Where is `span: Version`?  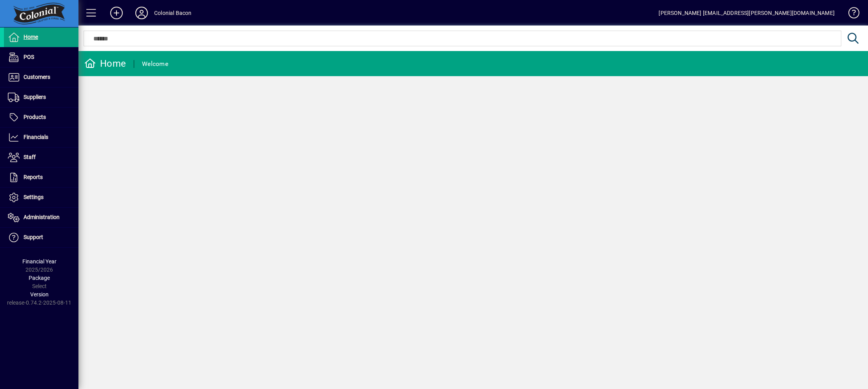 span: Version is located at coordinates (39, 294).